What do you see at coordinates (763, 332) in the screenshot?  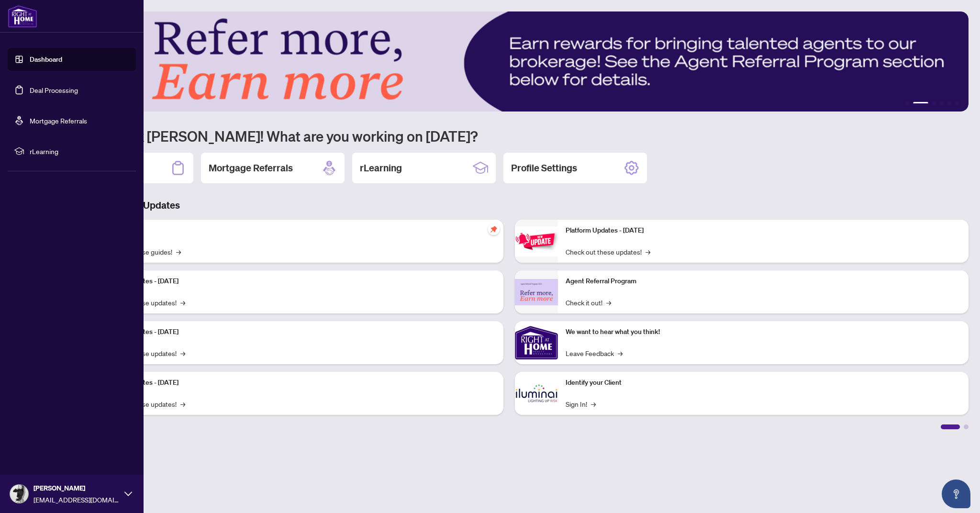 I see `p: We want to hear what you think!` at bounding box center [763, 332].